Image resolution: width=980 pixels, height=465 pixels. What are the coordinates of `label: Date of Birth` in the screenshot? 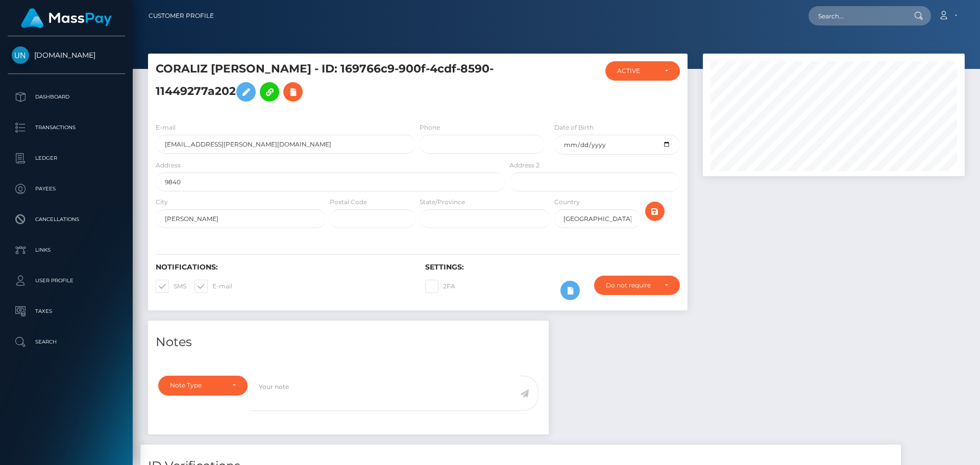 It's located at (574, 127).